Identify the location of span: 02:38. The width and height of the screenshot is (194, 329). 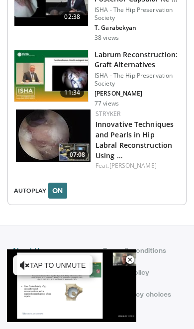
(72, 17).